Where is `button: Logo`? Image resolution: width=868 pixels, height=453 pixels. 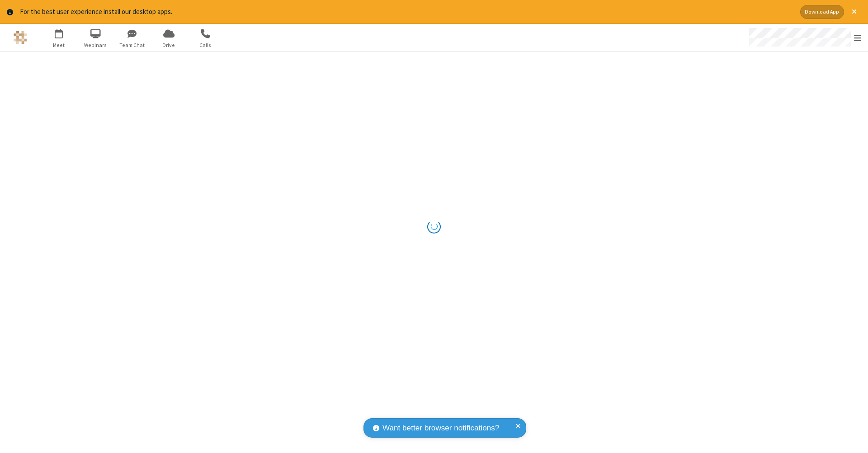
button: Logo is located at coordinates (20, 37).